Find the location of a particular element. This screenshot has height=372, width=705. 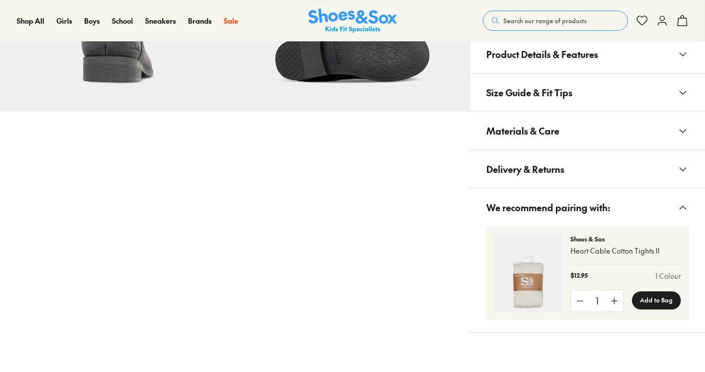

a: Shop All is located at coordinates (30, 21).